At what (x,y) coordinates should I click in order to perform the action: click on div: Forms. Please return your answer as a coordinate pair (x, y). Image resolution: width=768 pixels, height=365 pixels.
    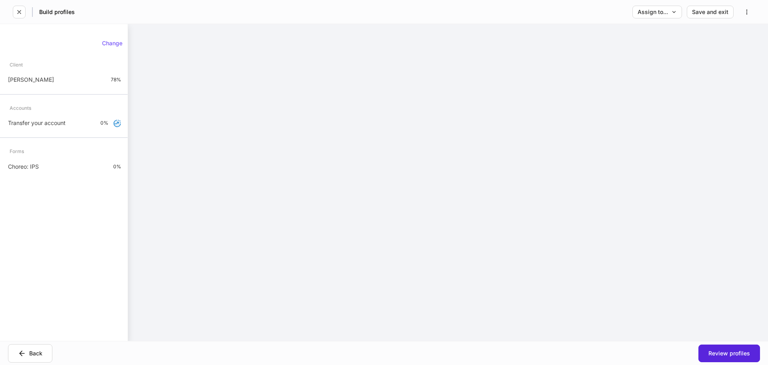
    Looking at the image, I should click on (17, 151).